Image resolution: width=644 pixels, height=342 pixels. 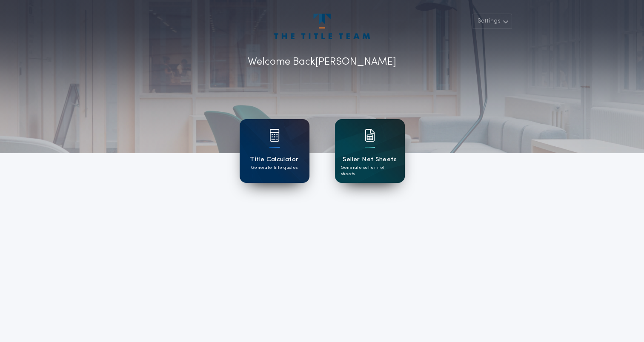 I want to click on img: account-logo, so click(x=322, y=26).